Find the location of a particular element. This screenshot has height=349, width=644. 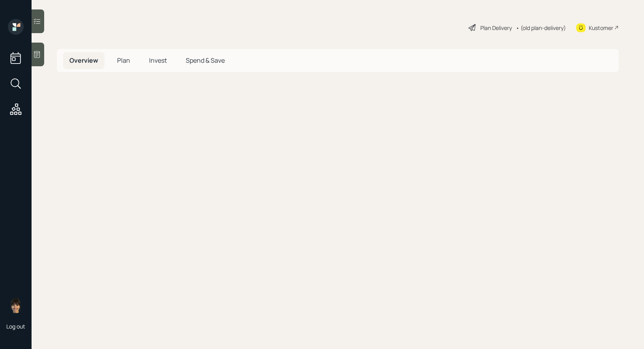

div: Kustomer is located at coordinates (601, 28).